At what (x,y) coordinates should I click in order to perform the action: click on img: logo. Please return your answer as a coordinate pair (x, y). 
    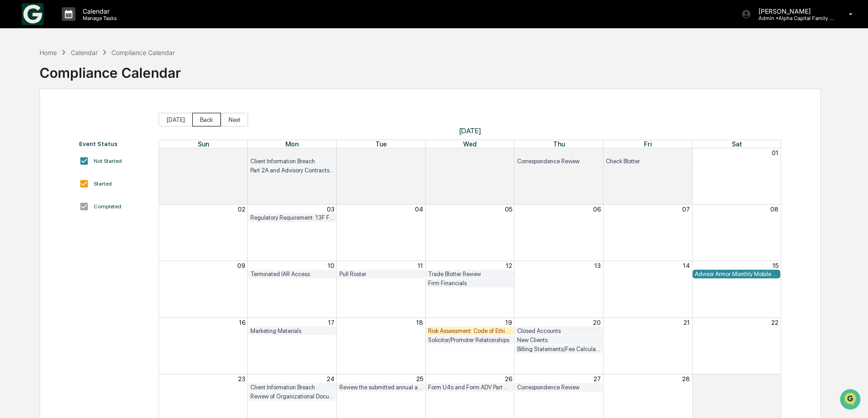
    Looking at the image, I should click on (33, 14).